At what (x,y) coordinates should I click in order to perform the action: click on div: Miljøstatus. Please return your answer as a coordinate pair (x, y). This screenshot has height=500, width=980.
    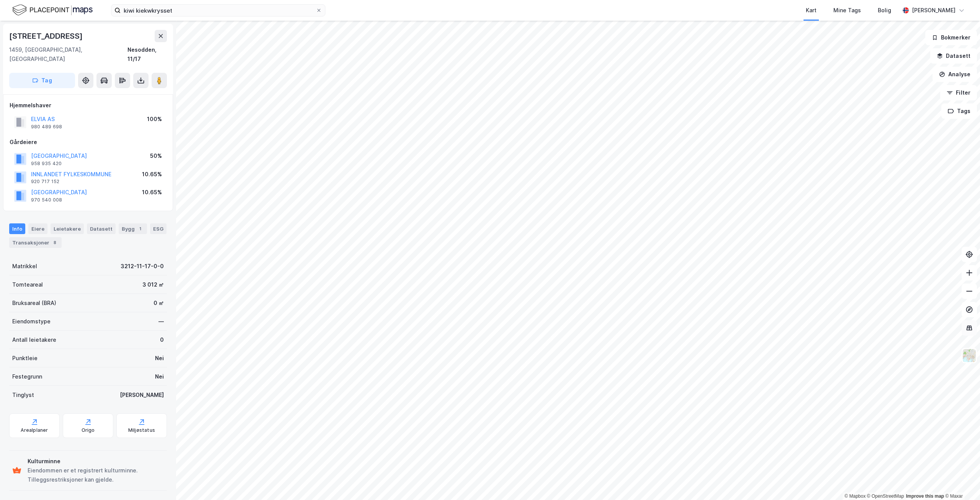
    Looking at the image, I should click on (141, 430).